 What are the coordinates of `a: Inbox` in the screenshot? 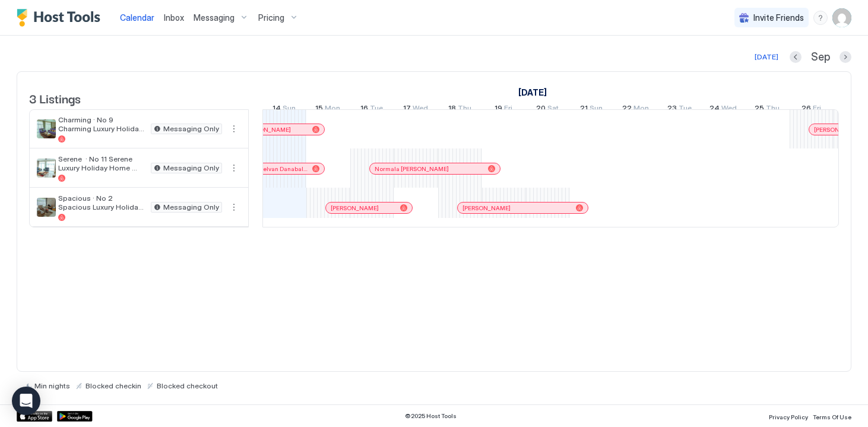 It's located at (174, 17).